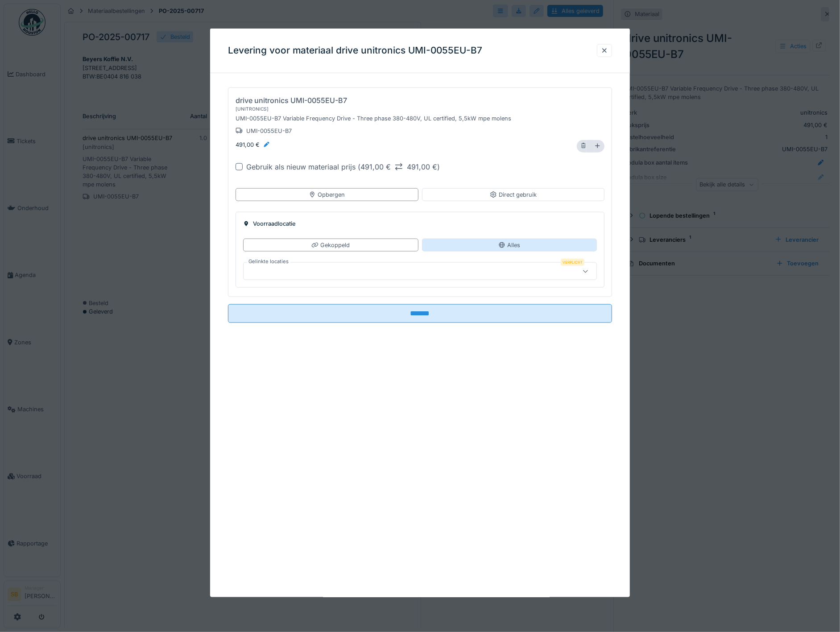 The width and height of the screenshot is (840, 632). What do you see at coordinates (268, 262) in the screenshot?
I see `label: Gelinkte locaties` at bounding box center [268, 262].